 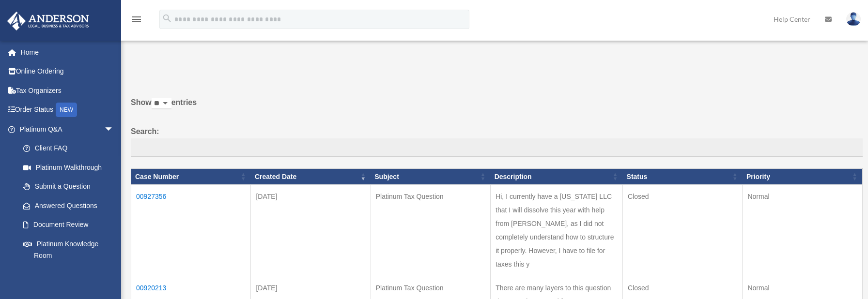 What do you see at coordinates (68, 167) in the screenshot?
I see `a: Platinum Walkthrough` at bounding box center [68, 167].